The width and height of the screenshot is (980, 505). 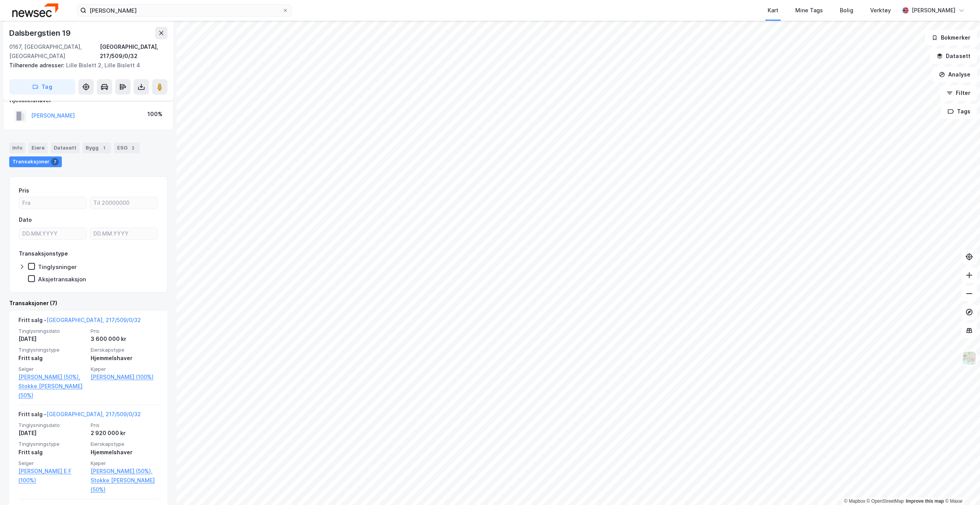 I want to click on div: 1, so click(x=104, y=148).